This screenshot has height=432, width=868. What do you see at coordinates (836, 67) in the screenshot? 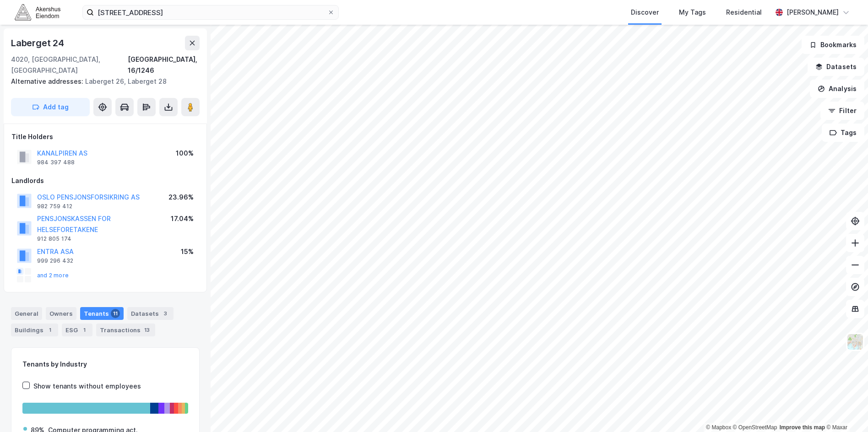
I see `button: Datasets` at bounding box center [836, 67].